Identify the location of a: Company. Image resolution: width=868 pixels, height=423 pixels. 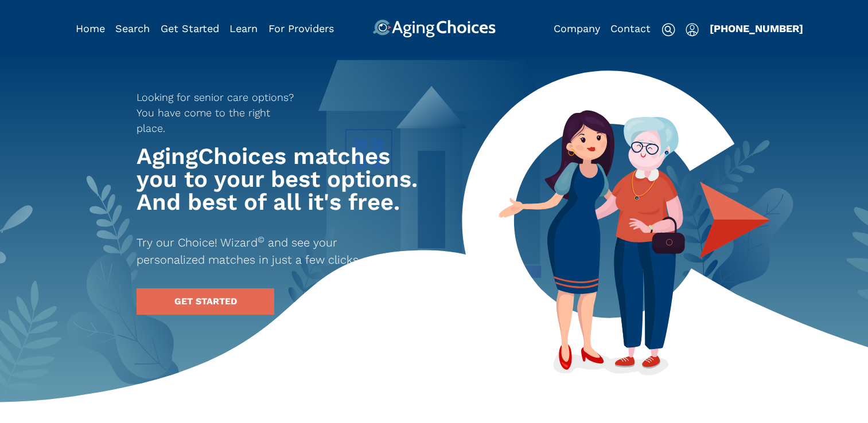
(576, 28).